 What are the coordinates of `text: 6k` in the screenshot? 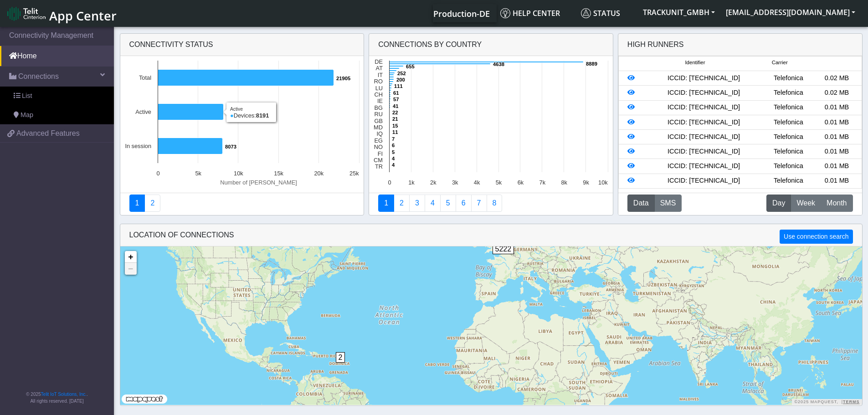 It's located at (521, 182).